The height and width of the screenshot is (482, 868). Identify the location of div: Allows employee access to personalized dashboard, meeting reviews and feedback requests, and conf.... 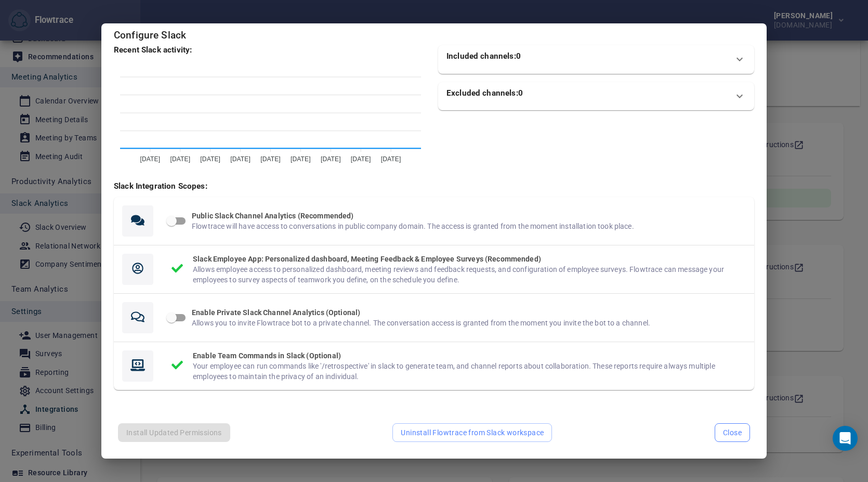
(469, 274).